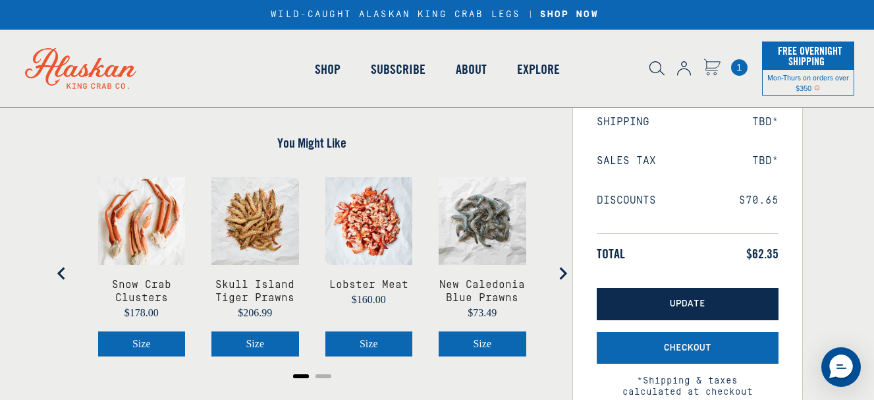 Image resolution: width=874 pixels, height=400 pixels. I want to click on span: *Shipping & taxes calculated at checkout, so click(687, 380).